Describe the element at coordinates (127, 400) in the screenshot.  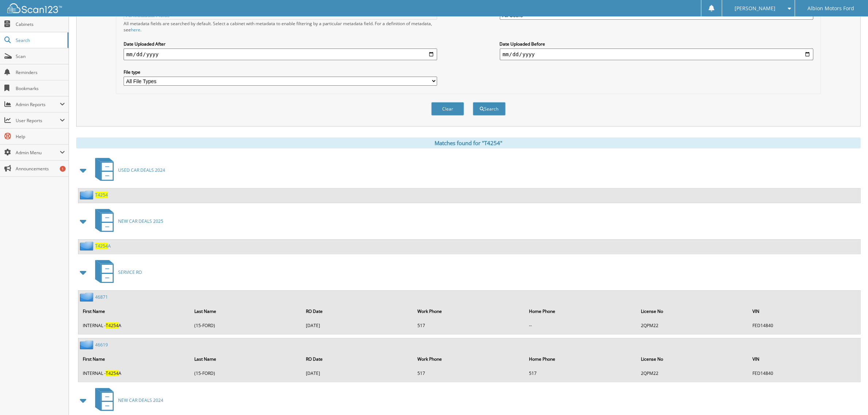
I see `a: NEW CAR DEALS 2024` at that location.